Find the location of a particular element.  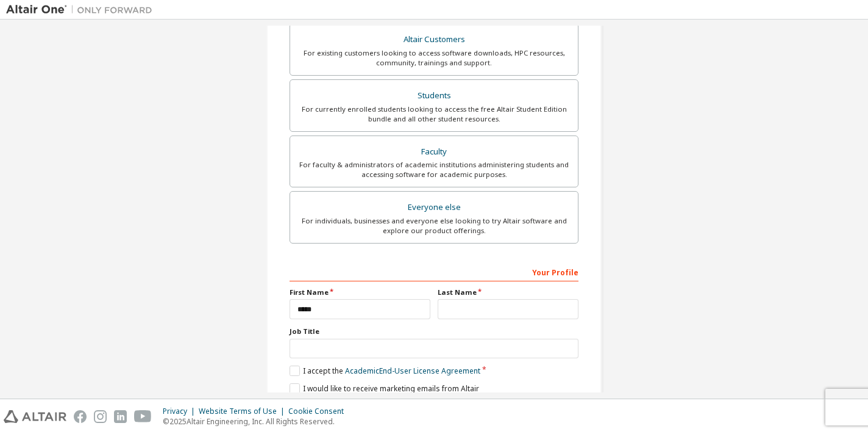

label: Job Title is located at coordinates (434, 331).